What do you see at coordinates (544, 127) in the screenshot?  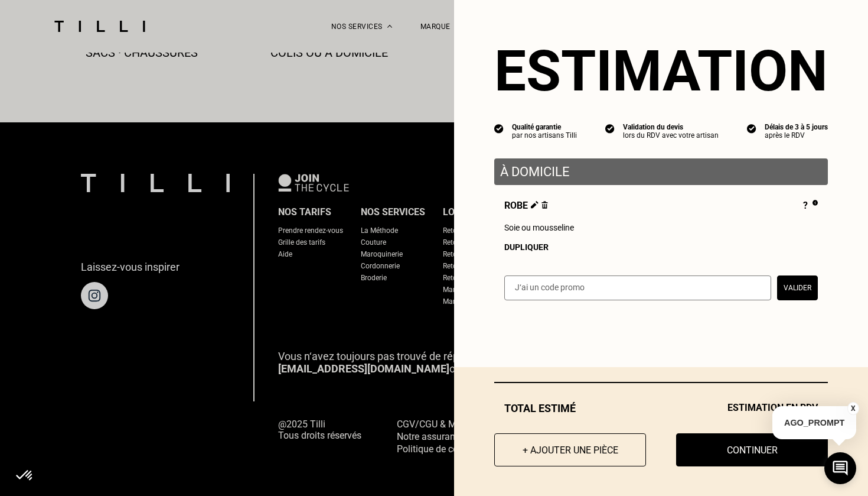 I see `div: Qualité garantie` at bounding box center [544, 127].